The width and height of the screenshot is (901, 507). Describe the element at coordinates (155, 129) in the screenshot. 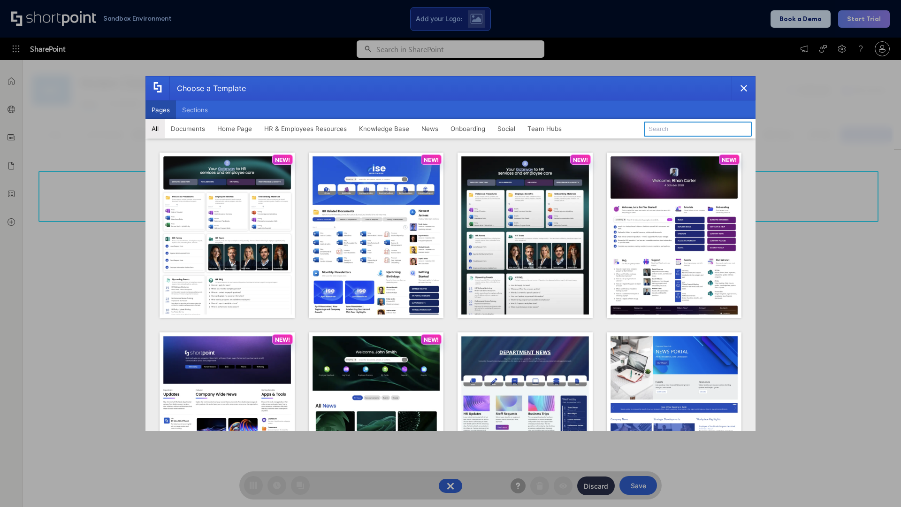

I see `button: All` at that location.